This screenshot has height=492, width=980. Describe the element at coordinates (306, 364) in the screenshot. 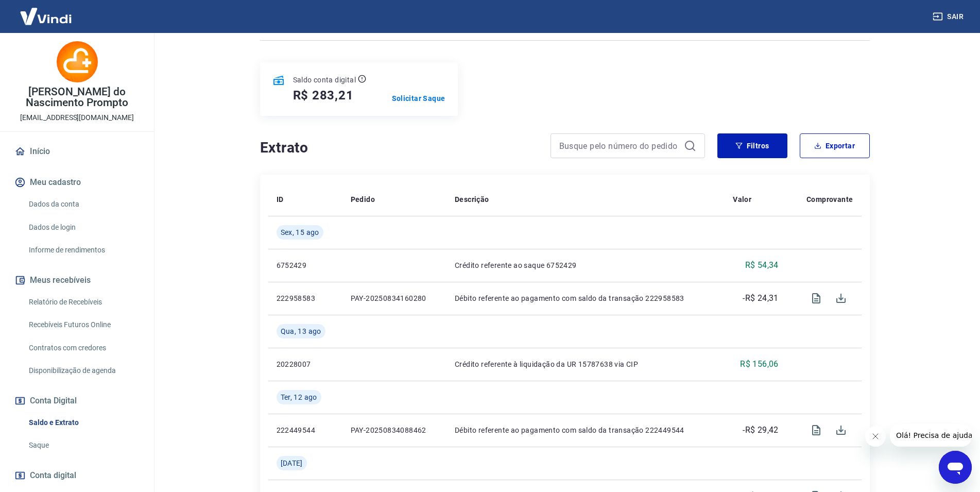

I see `p: 20228007` at that location.